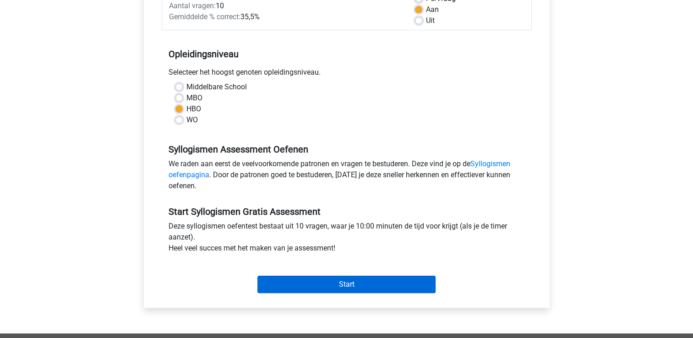 The height and width of the screenshot is (338, 693). What do you see at coordinates (205, 16) in the screenshot?
I see `span: Gemiddelde % correct:` at bounding box center [205, 16].